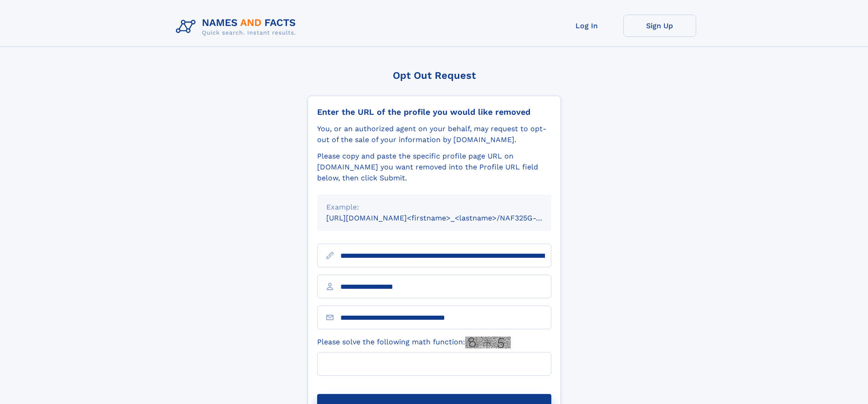 The width and height of the screenshot is (868, 404). What do you see at coordinates (434, 207) in the screenshot?
I see `div: Example:` at bounding box center [434, 207].